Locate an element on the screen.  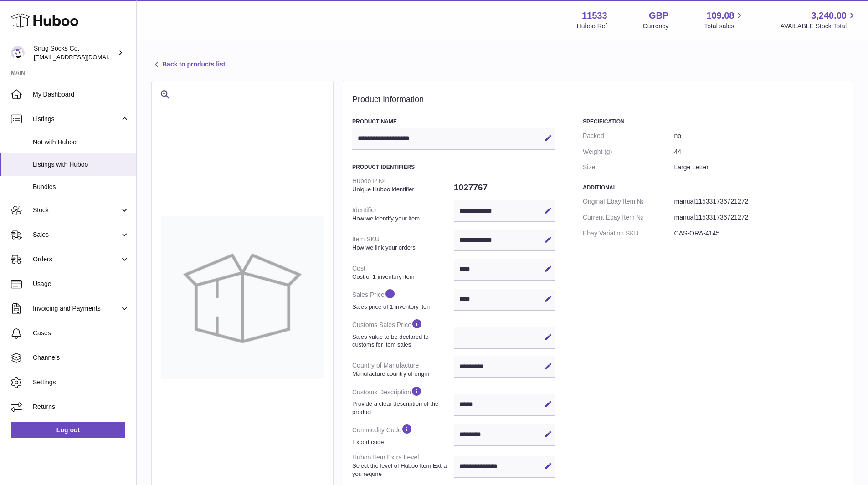
dt: Packed is located at coordinates (628, 136).